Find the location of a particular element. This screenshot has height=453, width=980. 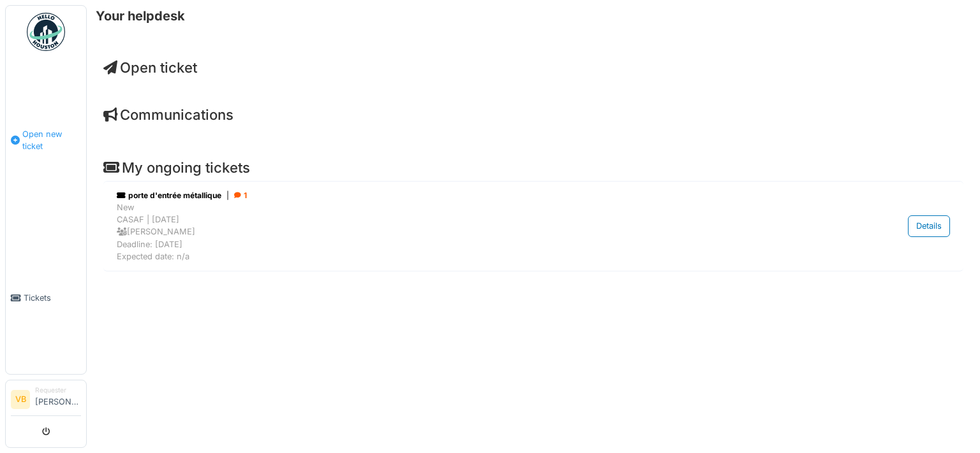

div: Details is located at coordinates (929, 226).